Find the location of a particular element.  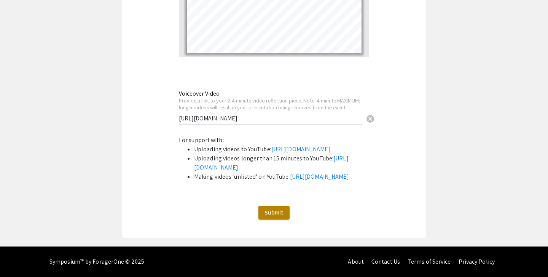

div: Symposium™ by ForagerOne © 2025 is located at coordinates (97, 262).